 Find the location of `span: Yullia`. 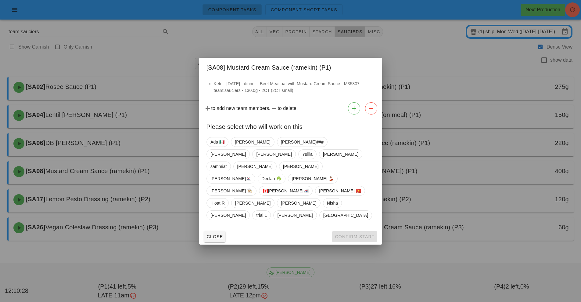

span: Yullia is located at coordinates (307, 154).